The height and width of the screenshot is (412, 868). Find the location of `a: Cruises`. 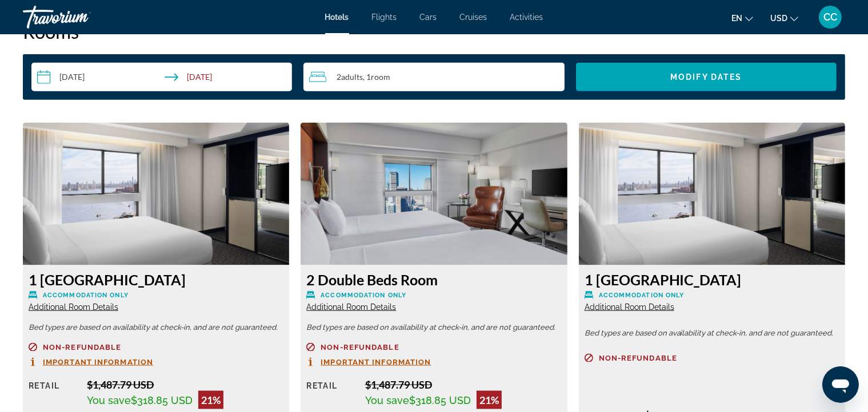

a: Cruises is located at coordinates (474, 17).